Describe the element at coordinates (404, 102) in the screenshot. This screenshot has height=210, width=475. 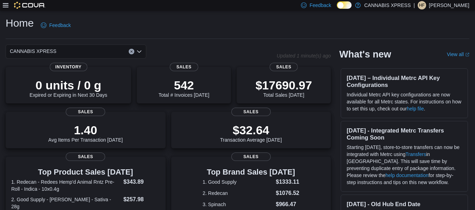
I see `p: Individual Metrc API key configurations are now available for all Metrc states. For instructions ...` at that location.